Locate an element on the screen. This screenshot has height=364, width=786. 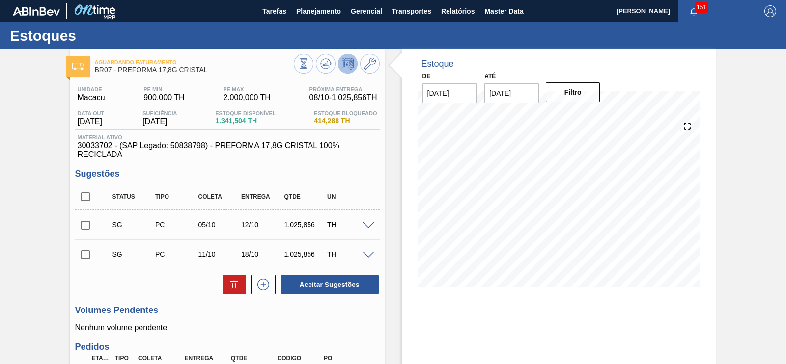
span: 414,288 TH is located at coordinates (345, 121).